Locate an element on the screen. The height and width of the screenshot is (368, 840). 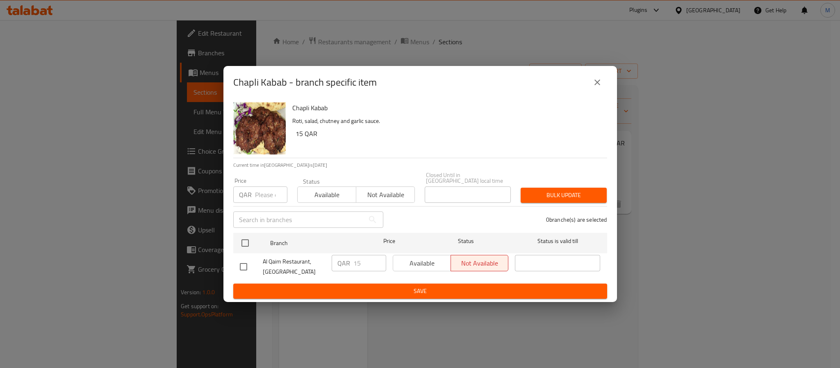
span: Bulk update is located at coordinates (564, 195).